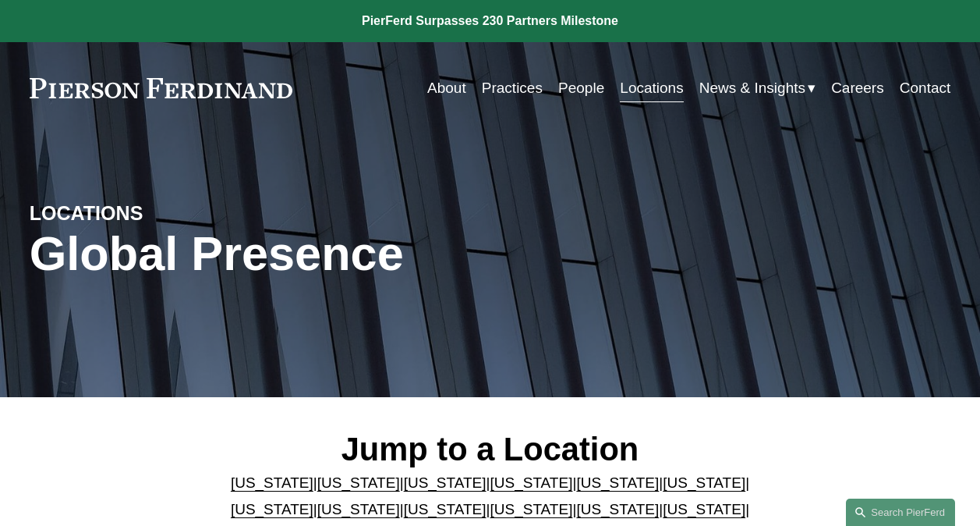 The height and width of the screenshot is (526, 980). What do you see at coordinates (901, 512) in the screenshot?
I see `a: Search this site` at bounding box center [901, 512].